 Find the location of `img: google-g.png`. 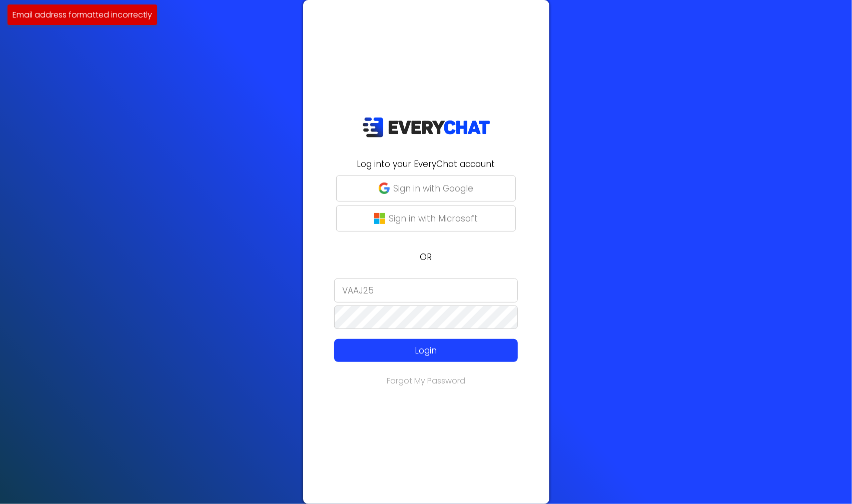

img: google-g.png is located at coordinates (384, 188).